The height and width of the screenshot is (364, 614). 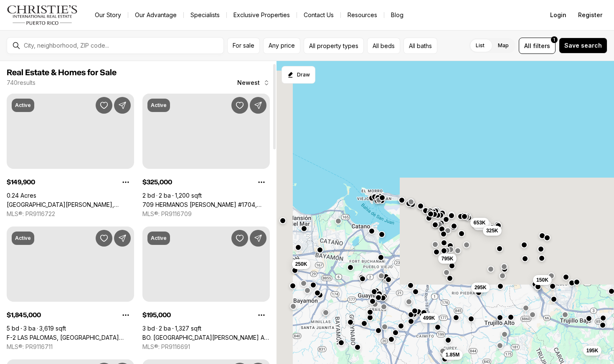 I want to click on button: Contact Us, so click(x=319, y=15).